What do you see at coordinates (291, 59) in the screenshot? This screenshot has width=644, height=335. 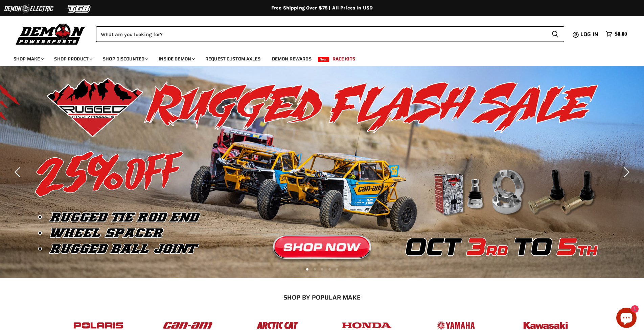 I see `a: Demon Rewards` at bounding box center [291, 59].